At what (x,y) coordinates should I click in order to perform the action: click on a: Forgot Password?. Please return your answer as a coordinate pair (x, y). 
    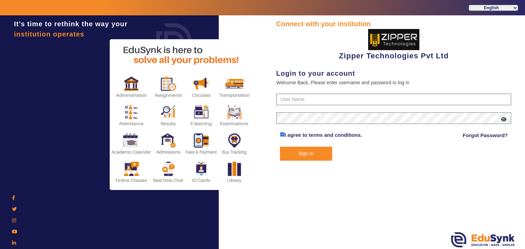
    Looking at the image, I should click on (485, 136).